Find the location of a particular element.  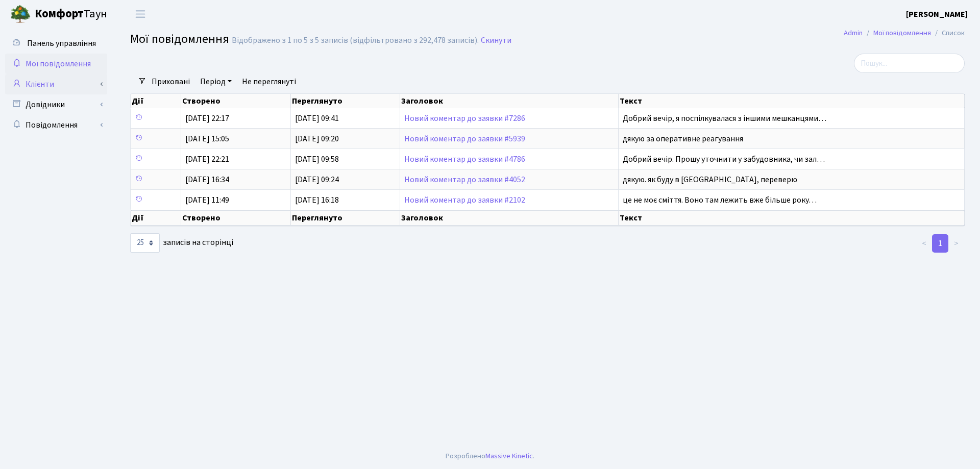

span: Добрий вечір. Прошу уточнити у забудовника, чи зал… is located at coordinates (724, 159).